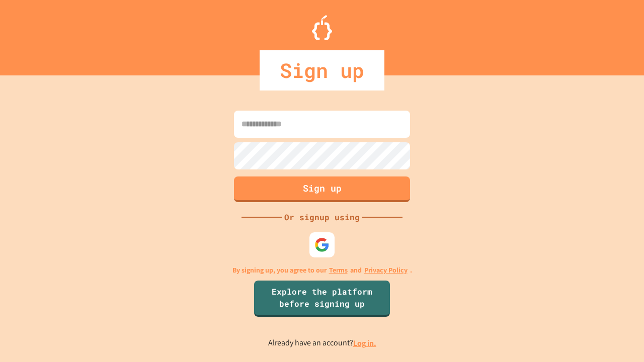 The width and height of the screenshot is (644, 362). I want to click on div: Or signup using, so click(322, 217).